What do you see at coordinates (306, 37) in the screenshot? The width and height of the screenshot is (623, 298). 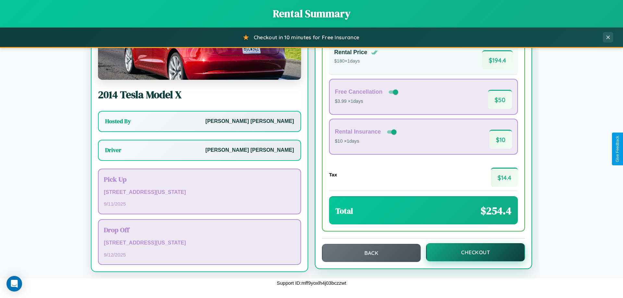 I see `span: Checkout in 10 minutes for Free Insurance` at bounding box center [306, 37].